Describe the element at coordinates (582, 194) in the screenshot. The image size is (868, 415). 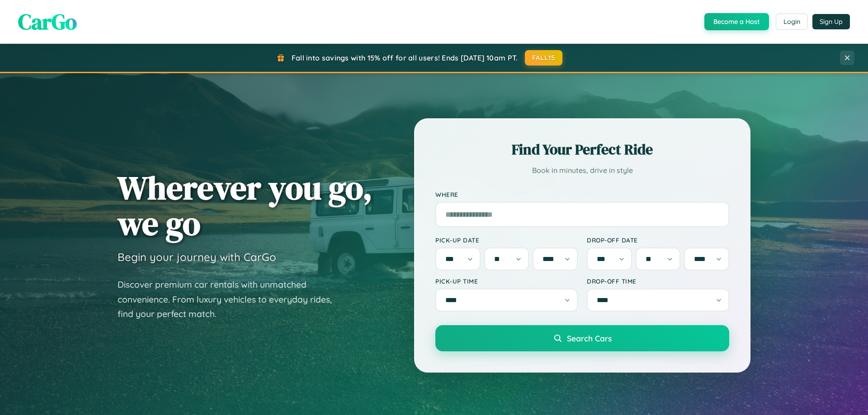
I see `label: Where` at that location.